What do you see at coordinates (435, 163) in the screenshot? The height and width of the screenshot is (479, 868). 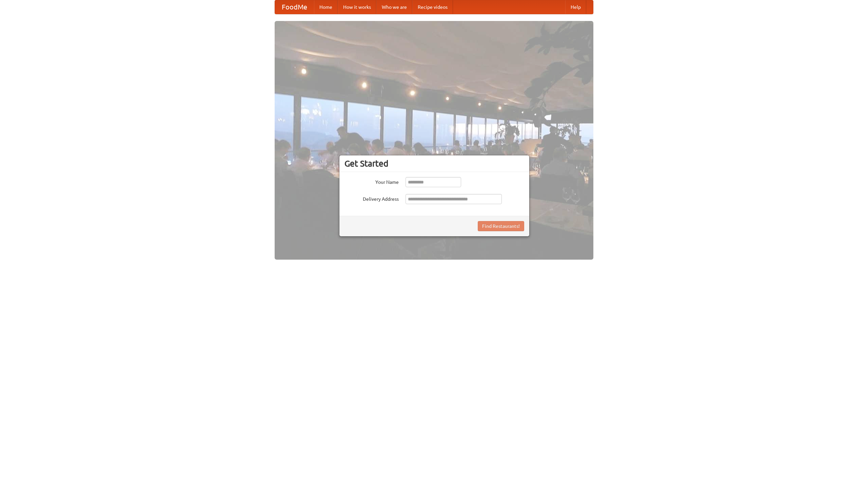 I see `h3: Get Started` at bounding box center [435, 163].